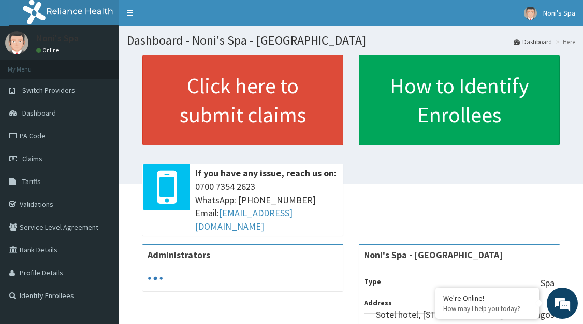 The width and height of the screenshot is (583, 324). What do you see at coordinates (378, 302) in the screenshot?
I see `b: Address` at bounding box center [378, 302].